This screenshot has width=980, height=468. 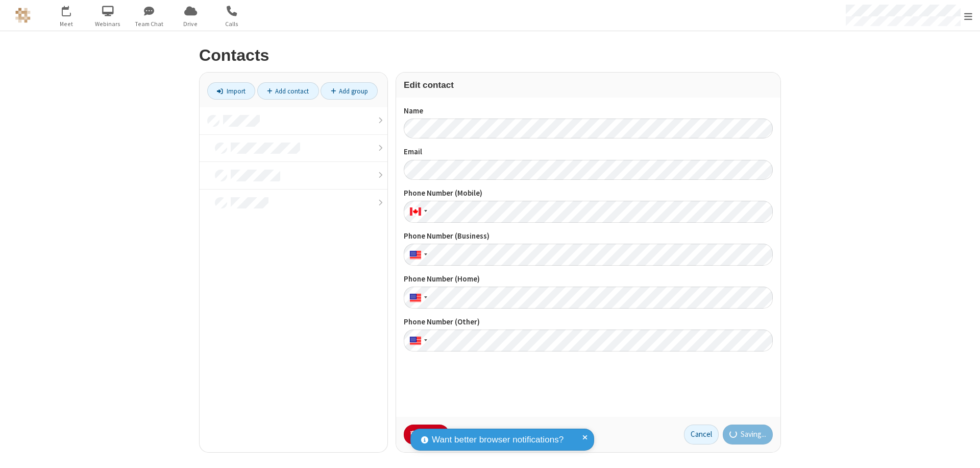 What do you see at coordinates (72, 9) in the screenshot?
I see `div: 1` at bounding box center [72, 9].